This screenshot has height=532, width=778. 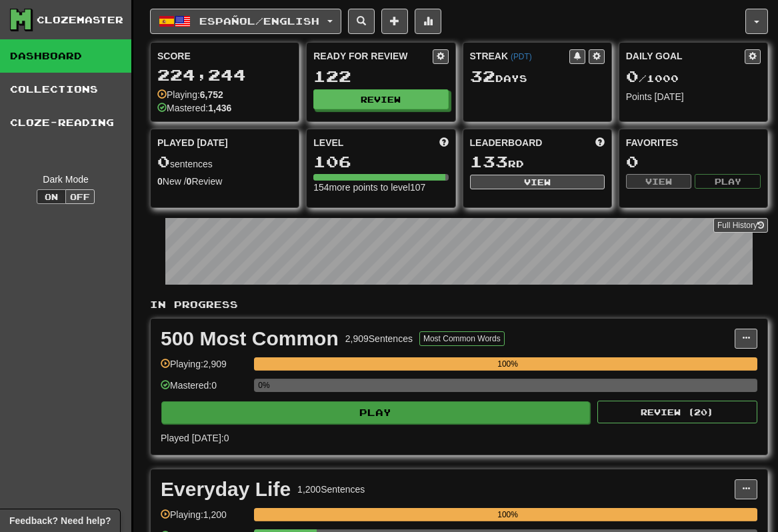 I want to click on span: Open feedback widget, so click(x=60, y=521).